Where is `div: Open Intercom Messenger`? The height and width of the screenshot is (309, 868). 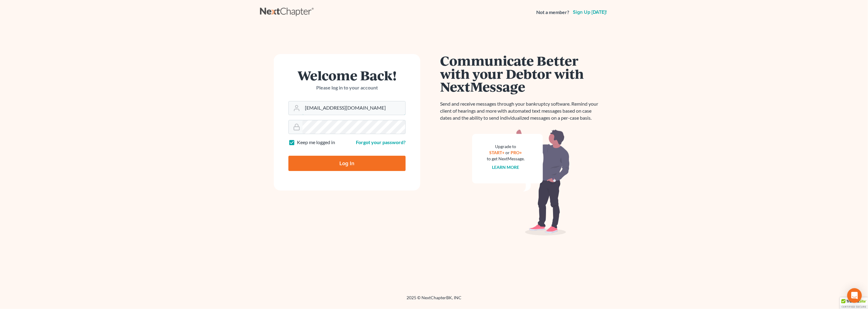
div: Open Intercom Messenger is located at coordinates (855, 295).